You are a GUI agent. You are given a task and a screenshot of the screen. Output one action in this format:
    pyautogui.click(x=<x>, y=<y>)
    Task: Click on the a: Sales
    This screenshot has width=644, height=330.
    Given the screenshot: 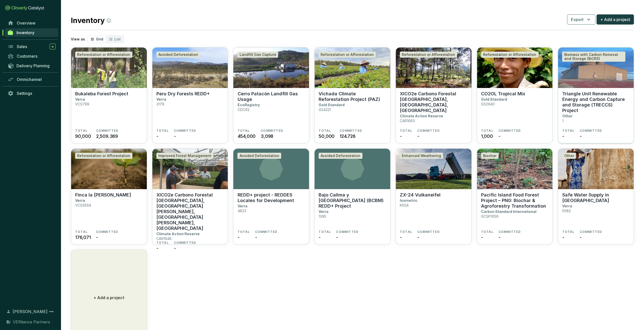 What is the action you would take?
    pyautogui.click(x=32, y=46)
    